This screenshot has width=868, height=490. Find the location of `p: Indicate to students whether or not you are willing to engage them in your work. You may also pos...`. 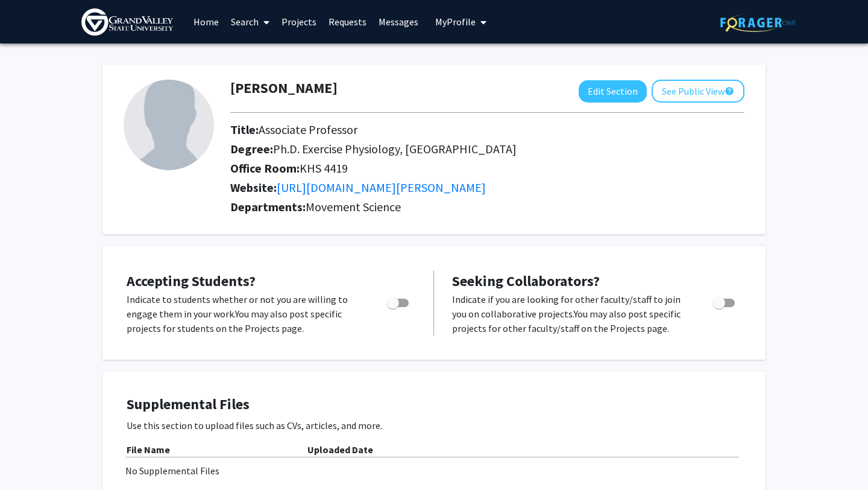

p: Indicate to students whether or not you are willing to engage them in your work. You may also pos... is located at coordinates (246, 313).